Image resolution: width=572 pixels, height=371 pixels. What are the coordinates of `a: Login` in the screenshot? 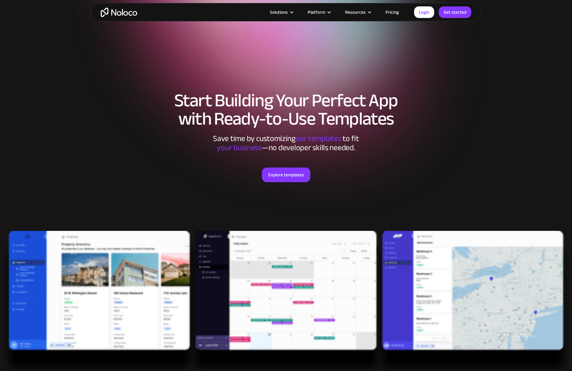 It's located at (424, 12).